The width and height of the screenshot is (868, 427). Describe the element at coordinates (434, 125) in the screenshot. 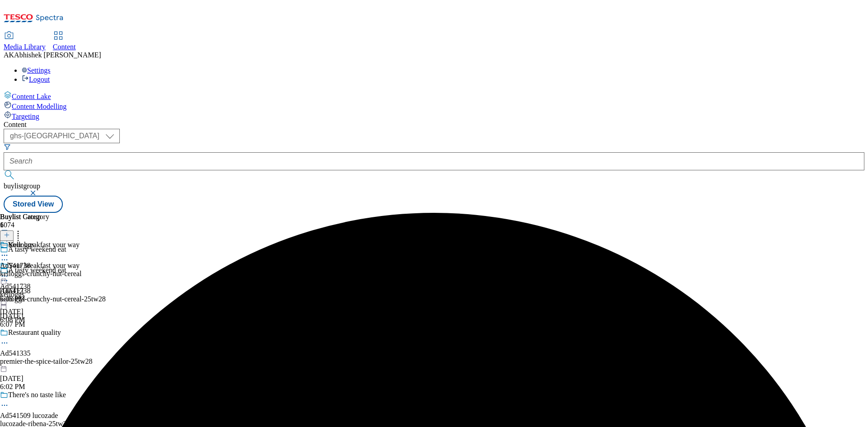

I see `div: Content` at that location.